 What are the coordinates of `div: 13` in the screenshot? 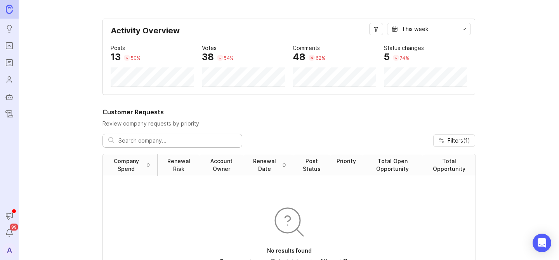 It's located at (116, 57).